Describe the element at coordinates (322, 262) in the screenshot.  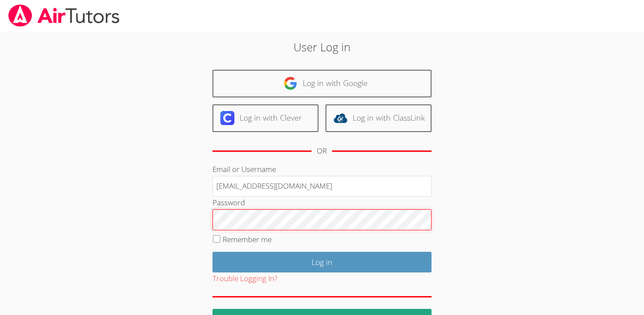
I see `input: Log in` at that location.